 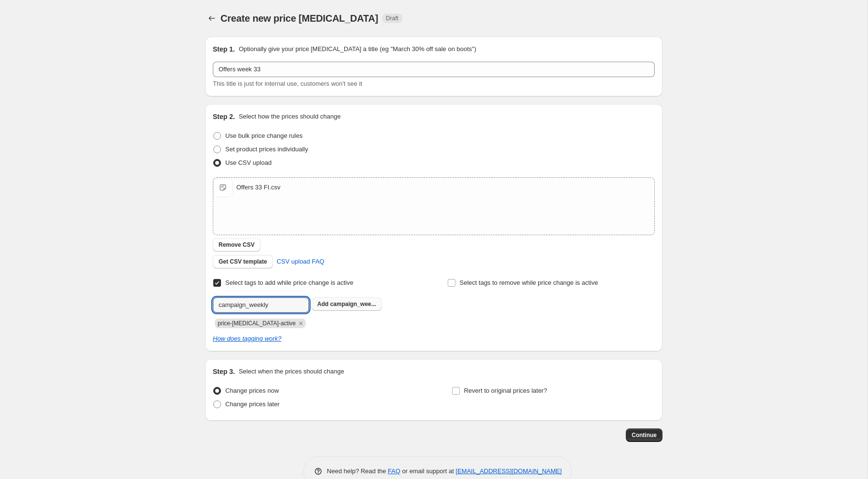 What do you see at coordinates (242, 262) in the screenshot?
I see `button: Get CSV template` at bounding box center [242, 262].